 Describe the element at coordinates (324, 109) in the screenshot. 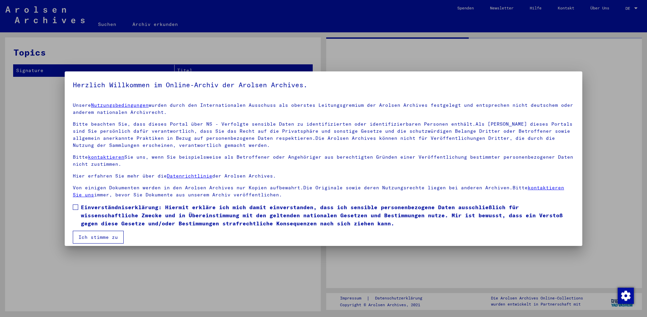

I see `p: Unsere wurden durch den Internationalen Ausschuss als oberstes Leitungsgremium der Arolsen Archiv...` at that location.